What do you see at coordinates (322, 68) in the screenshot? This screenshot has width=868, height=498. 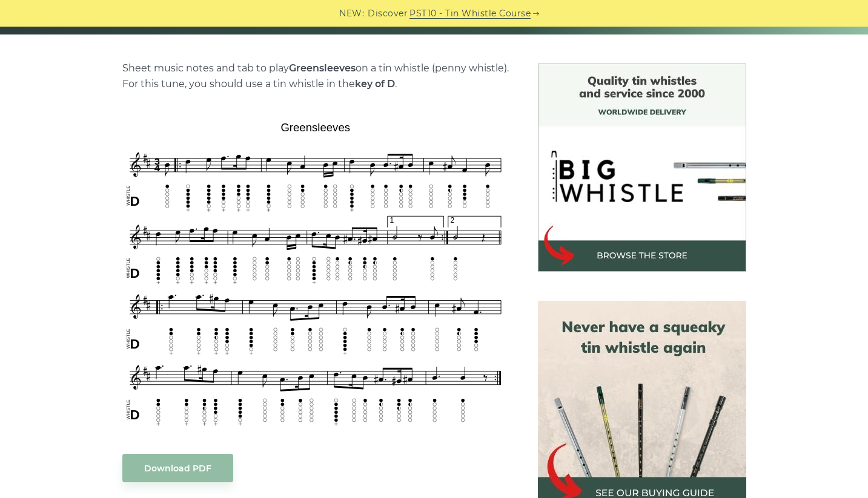 I see `strong: Greensleeves` at bounding box center [322, 68].